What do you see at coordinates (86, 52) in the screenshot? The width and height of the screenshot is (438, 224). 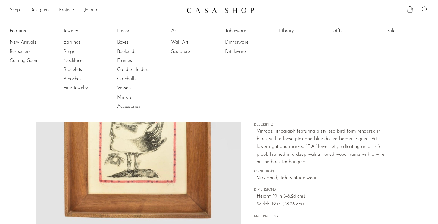 I see `a: Rings` at bounding box center [86, 52].